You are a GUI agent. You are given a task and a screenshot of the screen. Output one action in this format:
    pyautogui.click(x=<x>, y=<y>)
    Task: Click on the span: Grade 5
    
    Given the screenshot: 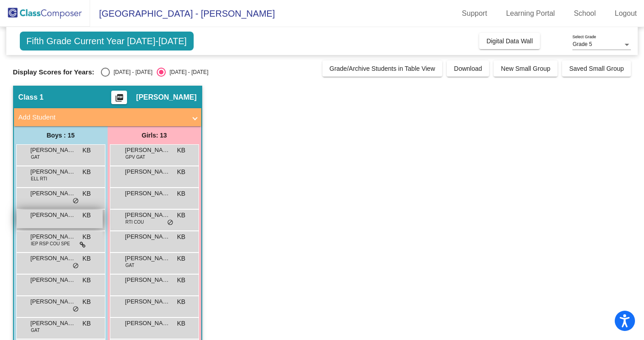 What is the action you would take?
    pyautogui.click(x=582, y=44)
    